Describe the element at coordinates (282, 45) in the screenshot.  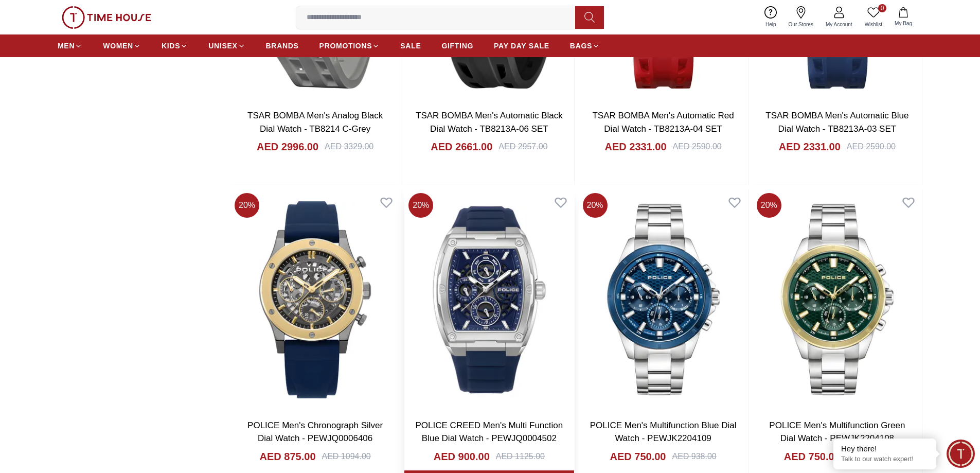
I see `a: BRANDS` at that location.